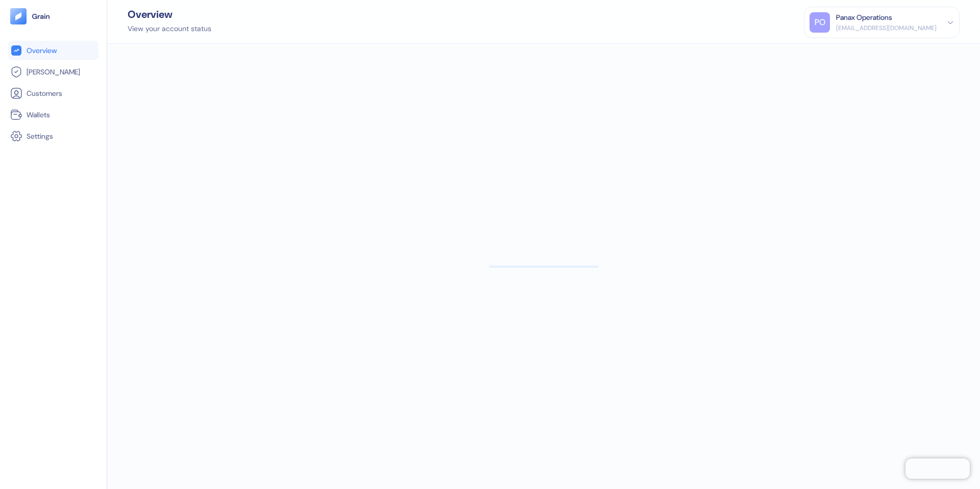 The image size is (980, 489). I want to click on a: Wallets, so click(53, 115).